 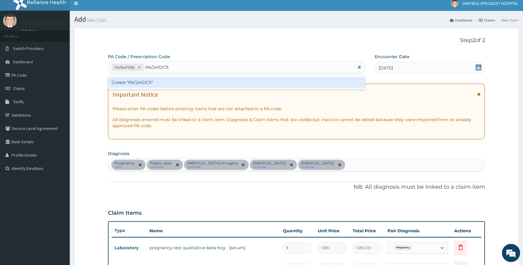 What do you see at coordinates (297, 231) in the screenshot?
I see `th: Quantity` at bounding box center [297, 231].